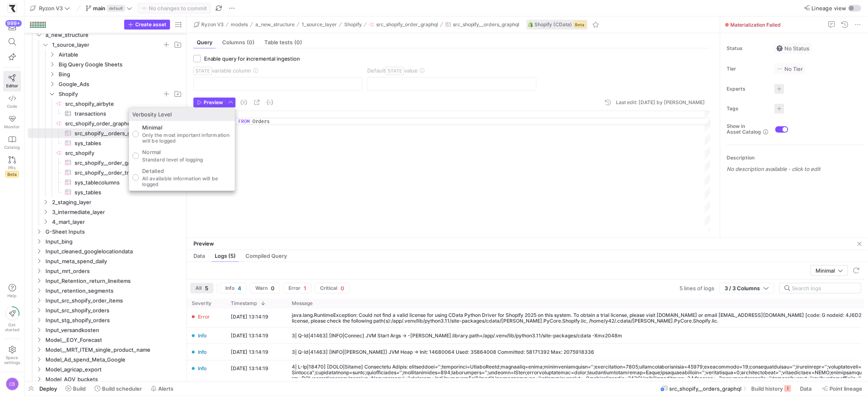 The height and width of the screenshot is (396, 868). I want to click on p: Detailed, so click(187, 171).